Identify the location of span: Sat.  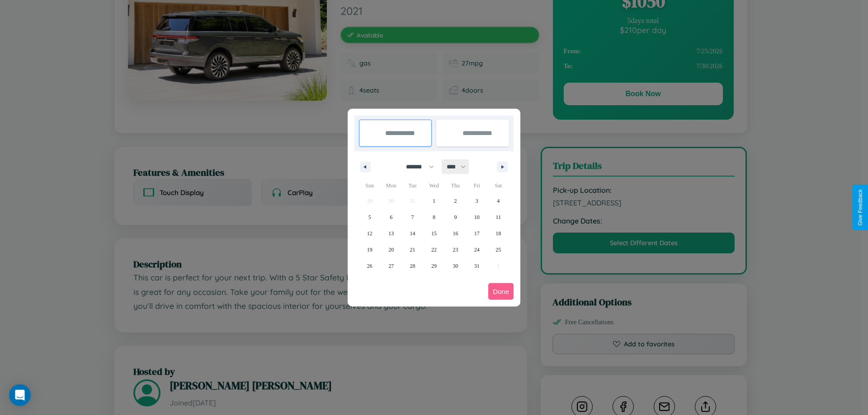
(498, 186).